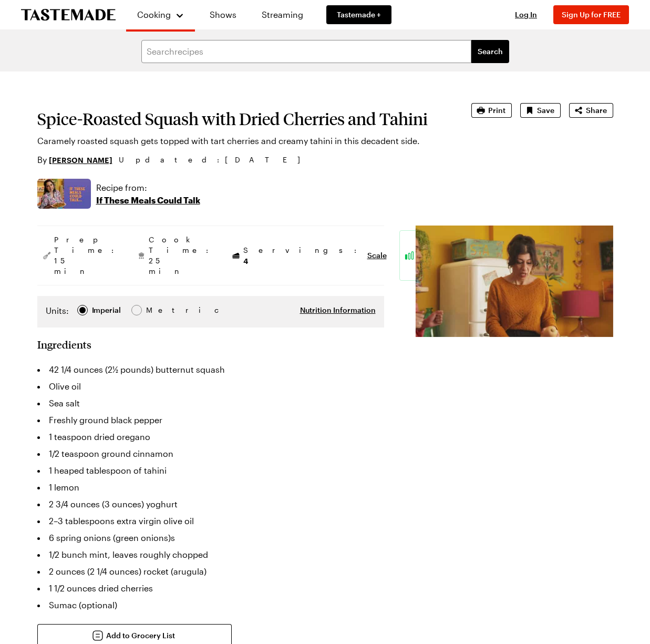  What do you see at coordinates (107, 312) in the screenshot?
I see `div: Imperial Metric` at bounding box center [107, 312].